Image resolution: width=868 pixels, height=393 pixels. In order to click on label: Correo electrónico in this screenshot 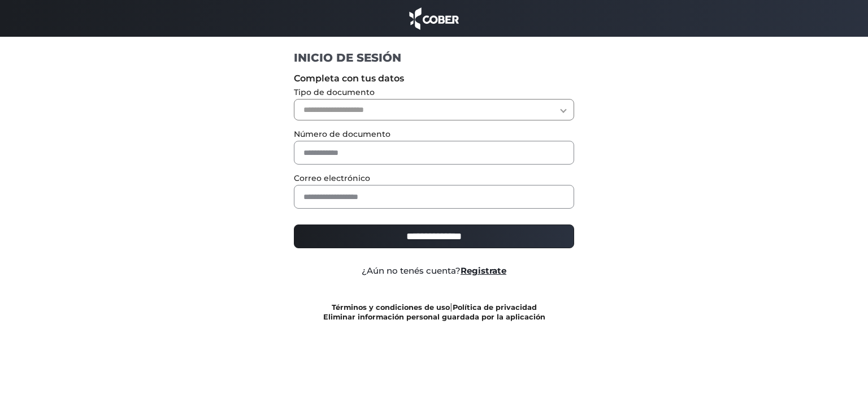, I will do `click(434, 178)`.